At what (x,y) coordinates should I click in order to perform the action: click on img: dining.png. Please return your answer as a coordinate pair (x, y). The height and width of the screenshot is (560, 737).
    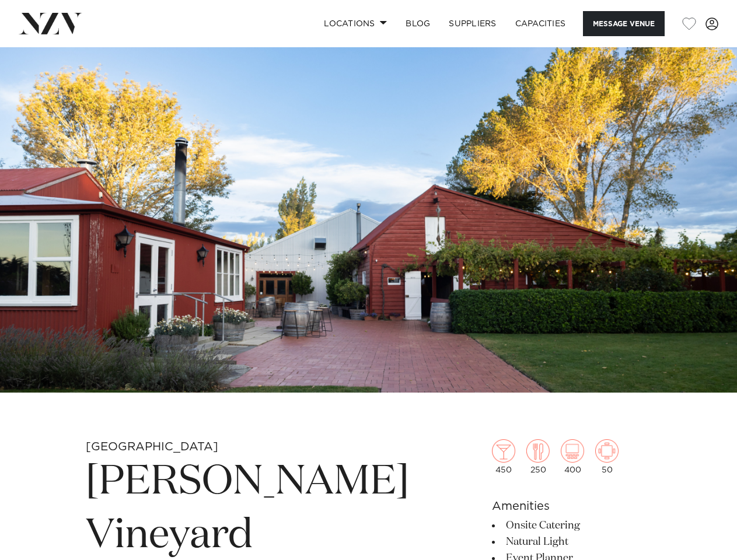
    Looking at the image, I should click on (537, 450).